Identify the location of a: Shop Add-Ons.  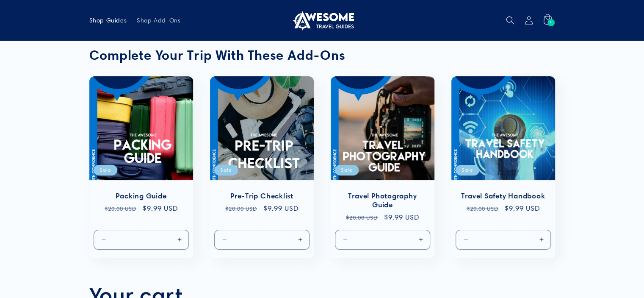
(158, 20).